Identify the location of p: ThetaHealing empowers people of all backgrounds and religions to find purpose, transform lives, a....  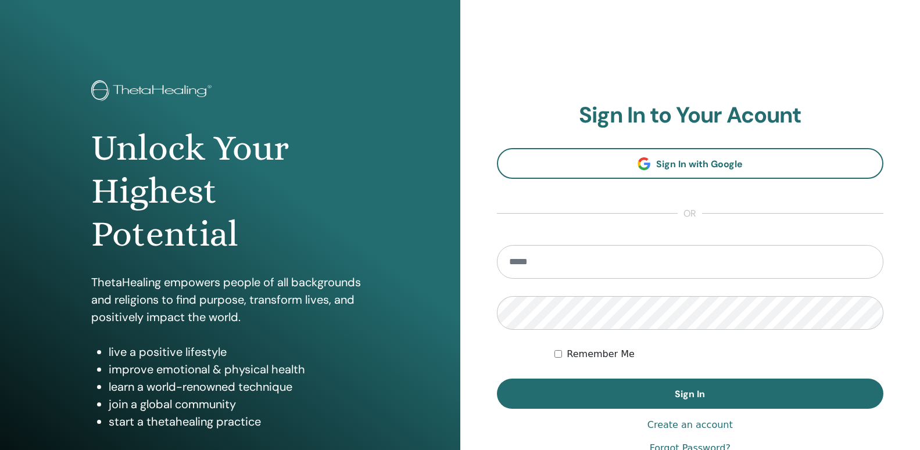
(230, 300).